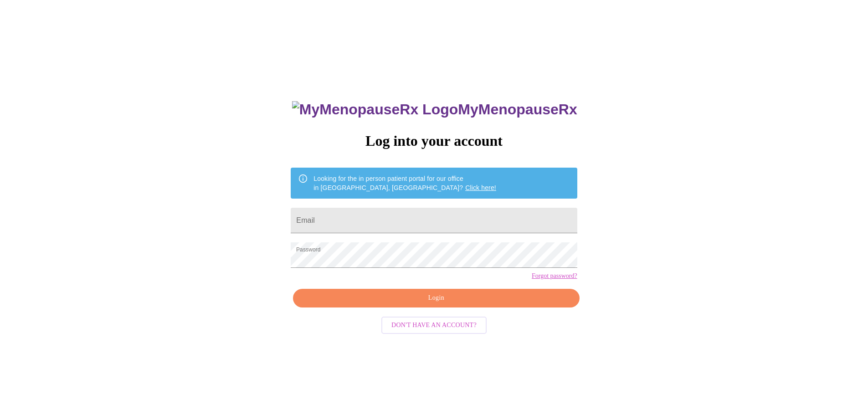 The image size is (868, 415). Describe the element at coordinates (480, 188) in the screenshot. I see `a: Click here!` at that location.